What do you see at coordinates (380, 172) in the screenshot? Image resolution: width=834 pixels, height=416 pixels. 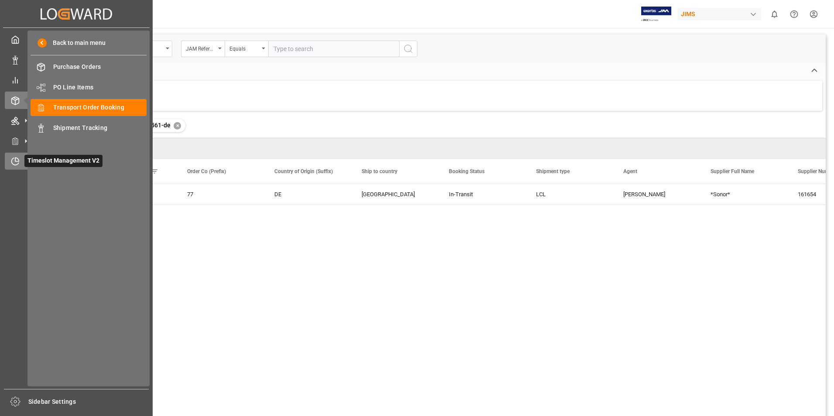 I see `span: Ship to country` at bounding box center [380, 172].